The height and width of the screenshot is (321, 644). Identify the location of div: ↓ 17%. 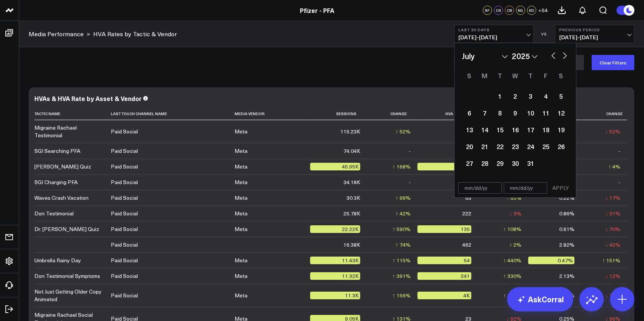
(613, 198).